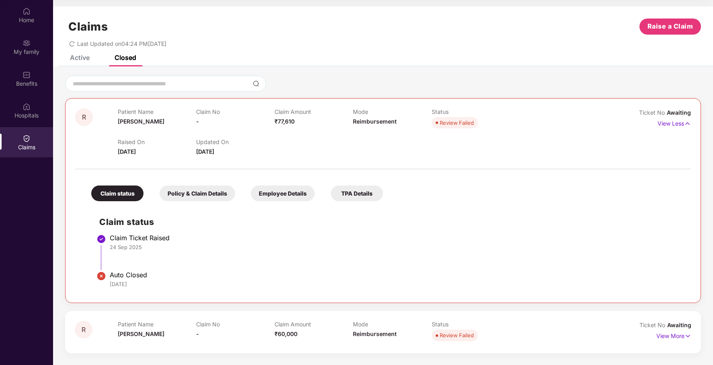  What do you see at coordinates (397, 247) in the screenshot?
I see `div: 24 Sep 2025` at bounding box center [397, 247].